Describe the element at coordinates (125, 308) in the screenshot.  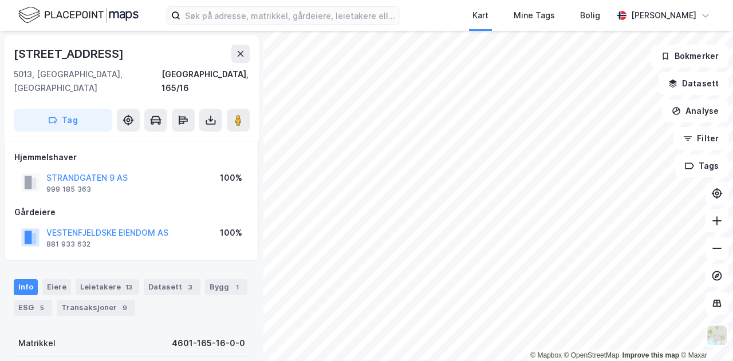
I see `div: 9` at that location.